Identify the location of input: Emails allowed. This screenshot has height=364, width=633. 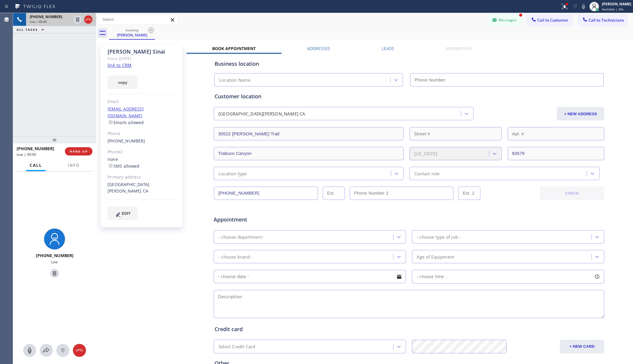
(111, 122).